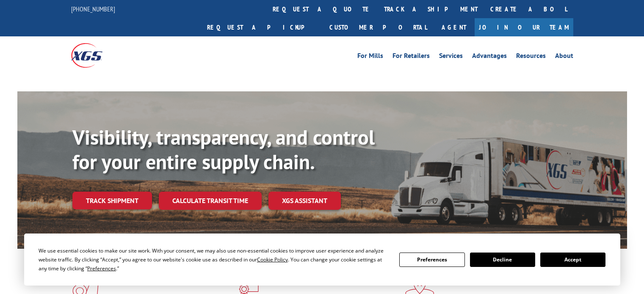  I want to click on span: Cookie Policy, so click(272, 259).